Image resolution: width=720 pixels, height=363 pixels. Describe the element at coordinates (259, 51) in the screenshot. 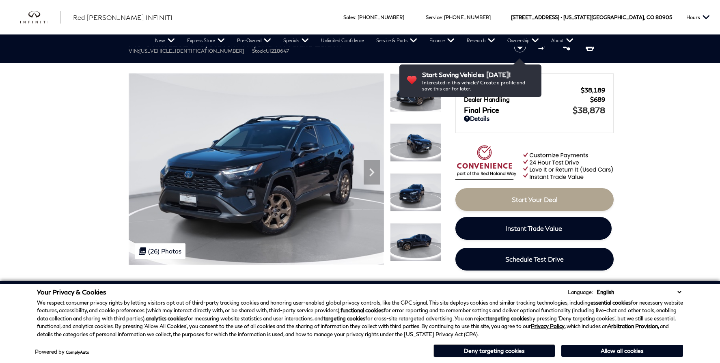

I see `span: Stock:` at that location.